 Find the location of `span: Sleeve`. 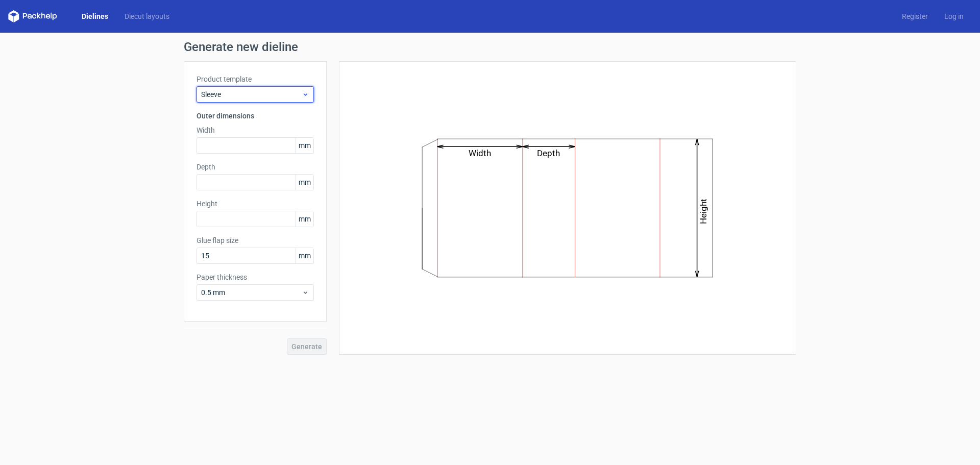

span: Sleeve is located at coordinates (251, 95).